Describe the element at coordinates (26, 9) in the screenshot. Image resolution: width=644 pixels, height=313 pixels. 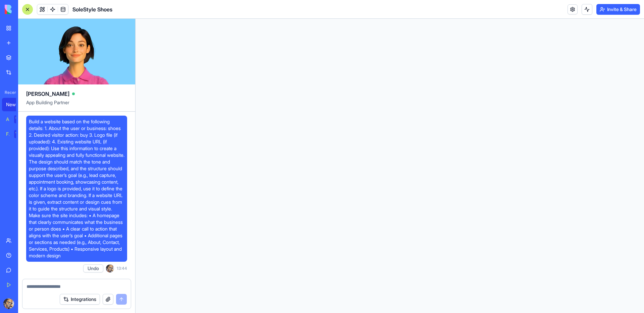
I see `img: logo` at that location.